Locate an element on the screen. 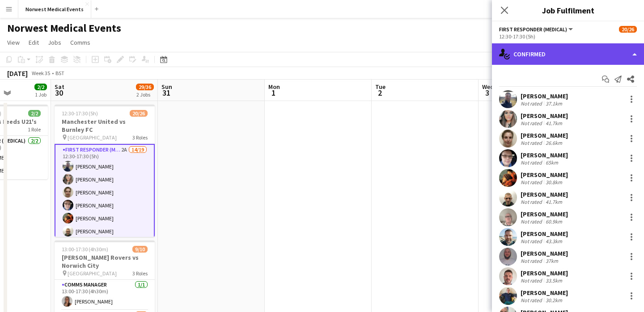 Image resolution: width=644 pixels, height=312 pixels. span: Comms is located at coordinates (80, 43).